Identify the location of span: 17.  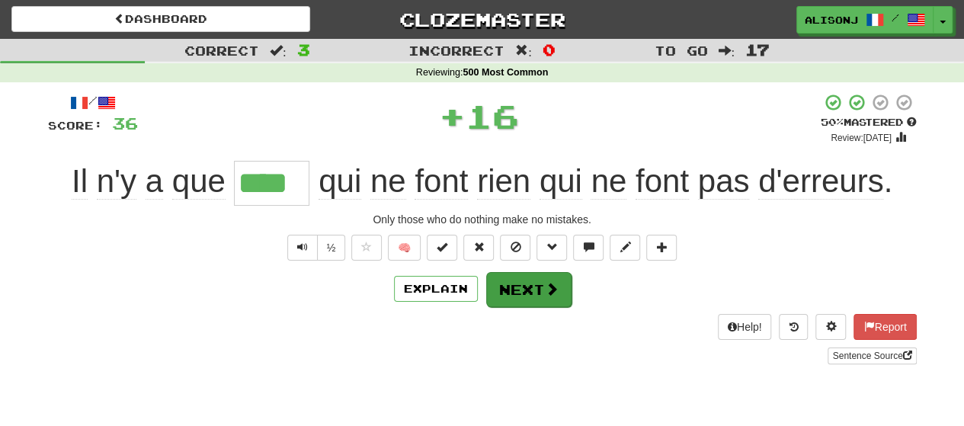
(757, 50).